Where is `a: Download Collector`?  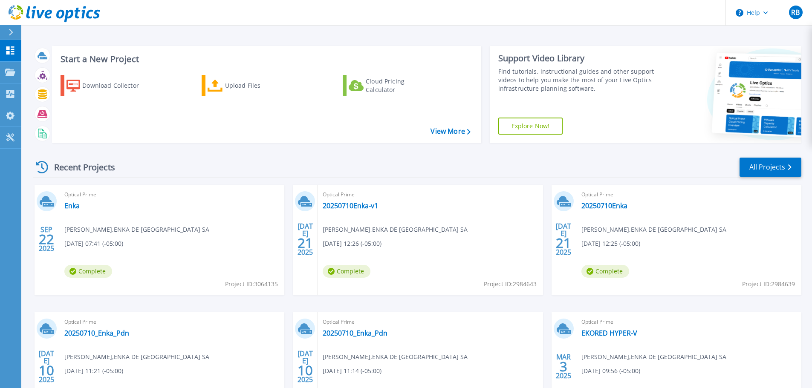
a: Download Collector is located at coordinates (108, 86).